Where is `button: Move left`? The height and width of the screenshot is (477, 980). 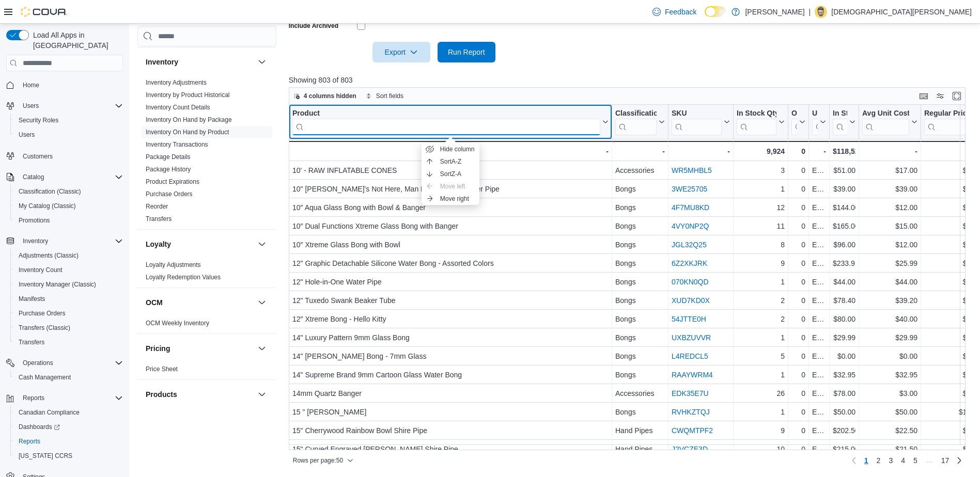
button: Move left is located at coordinates (450, 187).